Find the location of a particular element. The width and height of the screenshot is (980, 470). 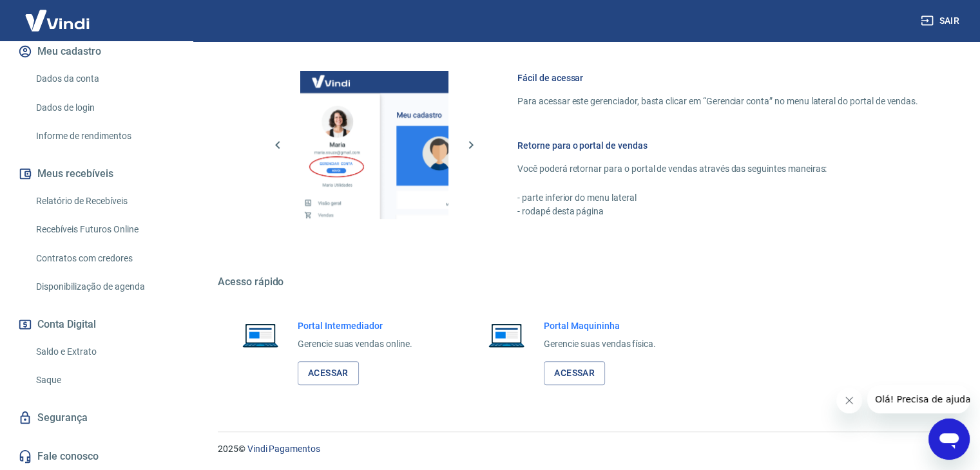

a: Recebíveis Futuros Online is located at coordinates (104, 230).